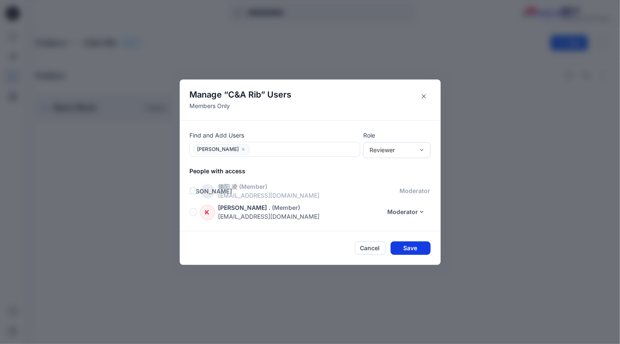 The width and height of the screenshot is (620, 344). Describe the element at coordinates (243, 149) in the screenshot. I see `button: close` at that location.